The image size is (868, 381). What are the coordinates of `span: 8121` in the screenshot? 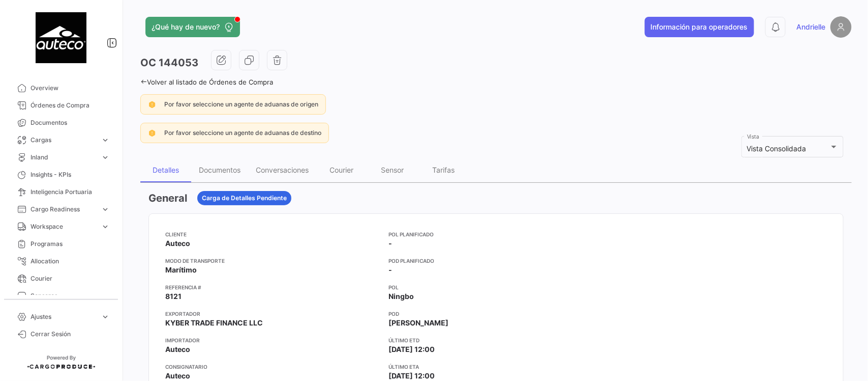 It's located at (173, 297).